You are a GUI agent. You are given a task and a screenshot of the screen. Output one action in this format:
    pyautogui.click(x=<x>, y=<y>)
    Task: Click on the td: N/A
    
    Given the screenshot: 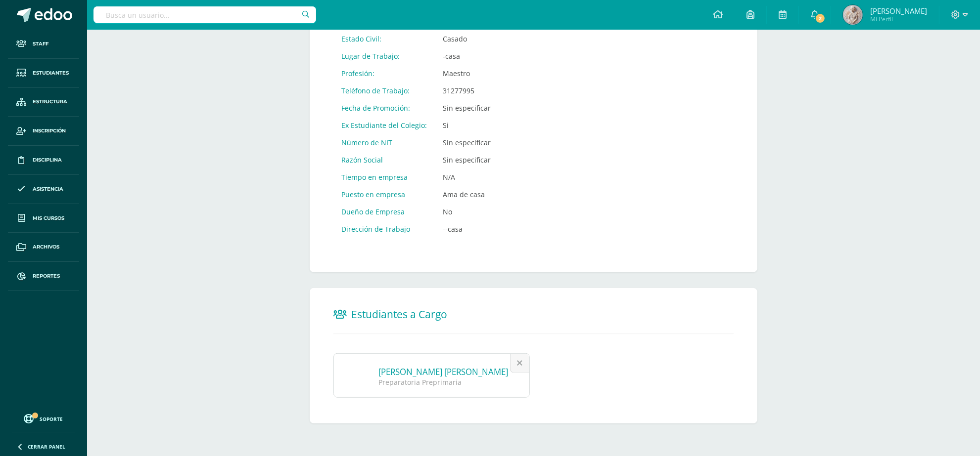 What is the action you would take?
    pyautogui.click(x=466, y=177)
    